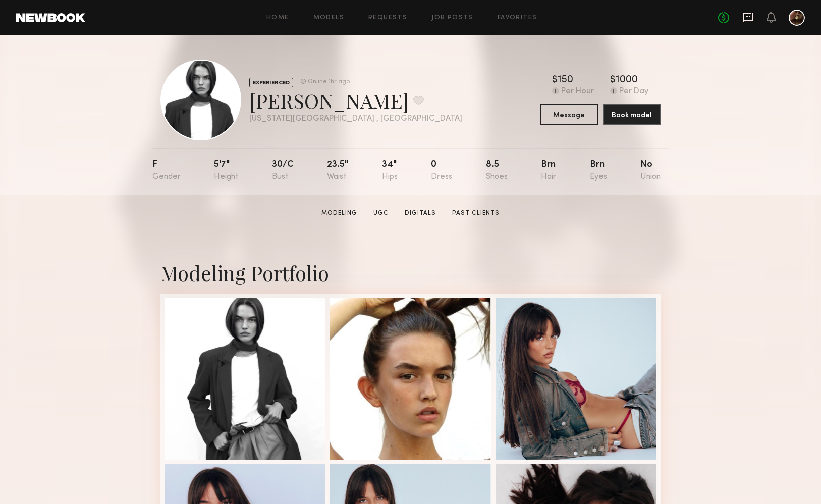  What do you see at coordinates (452, 18) in the screenshot?
I see `a: Job Posts` at bounding box center [452, 18].